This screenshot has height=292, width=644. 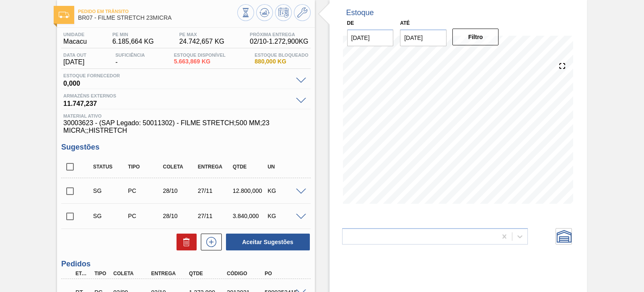 What do you see at coordinates (209, 242) in the screenshot?
I see `div: Nova sugestão` at bounding box center [209, 242].